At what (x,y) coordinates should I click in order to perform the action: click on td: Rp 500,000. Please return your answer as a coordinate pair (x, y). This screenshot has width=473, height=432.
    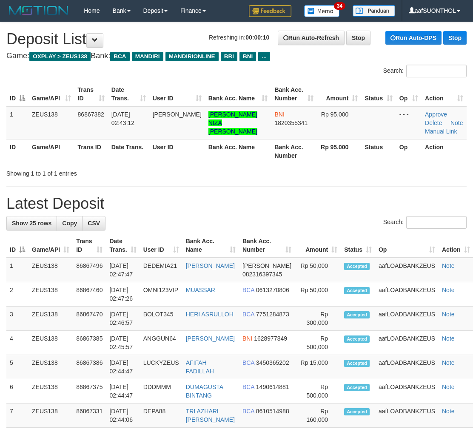
    Looking at the image, I should click on (317, 391).